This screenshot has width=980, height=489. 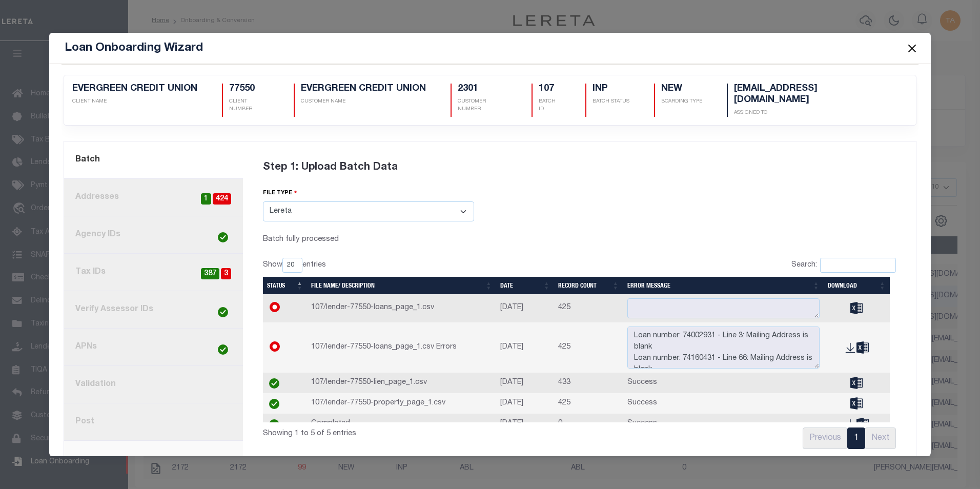 What do you see at coordinates (844, 265) in the screenshot?
I see `label: Search:` at bounding box center [844, 265].